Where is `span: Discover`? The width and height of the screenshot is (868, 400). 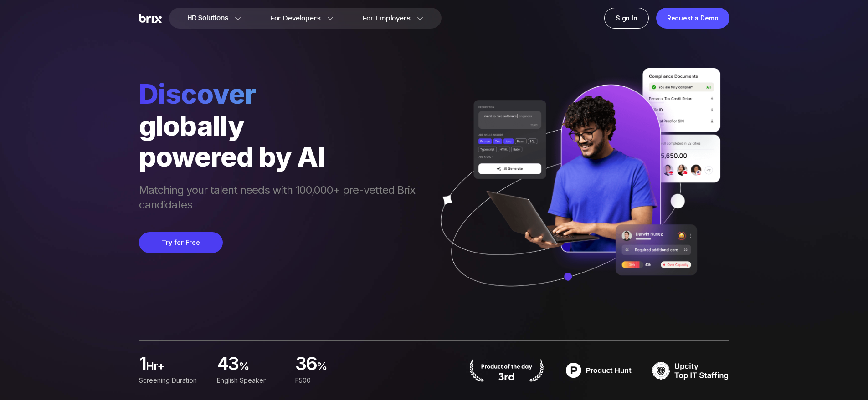
span: Discover is located at coordinates (281, 94).